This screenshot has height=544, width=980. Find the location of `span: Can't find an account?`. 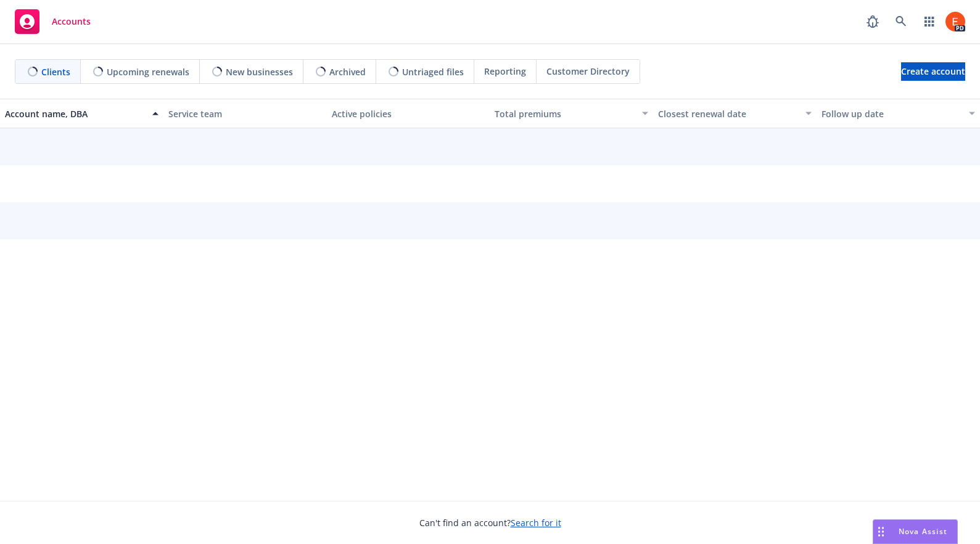

span: Can't find an account? is located at coordinates (490, 523).